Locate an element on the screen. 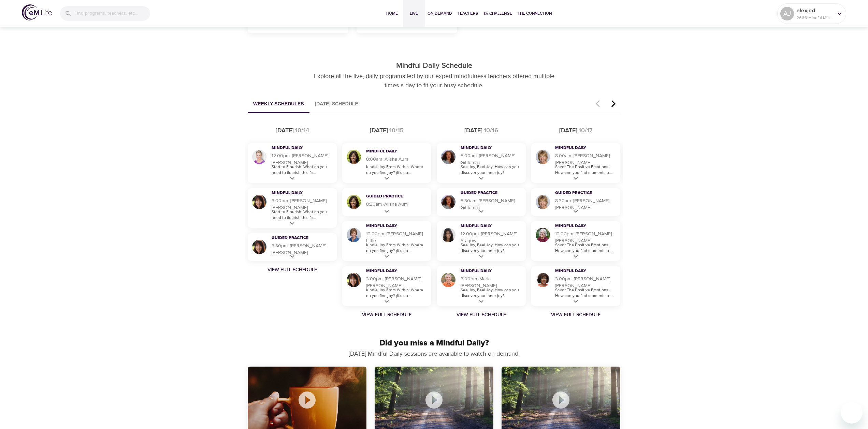 This screenshot has width=868, height=429. div: 10/15 is located at coordinates (396, 131).